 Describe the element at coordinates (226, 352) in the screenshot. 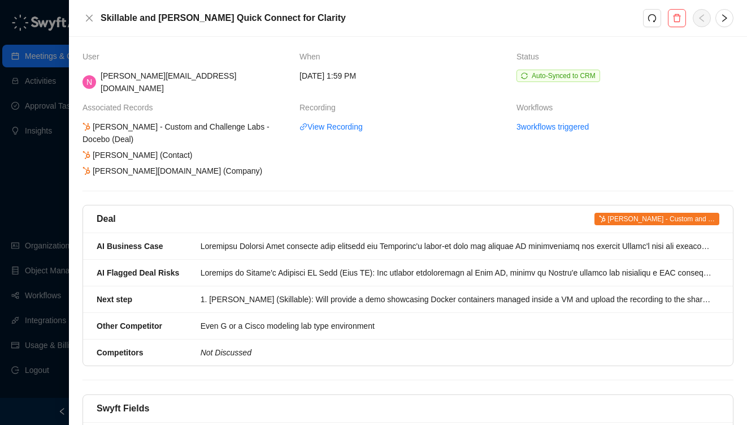

I see `i: Not Discussed` at that location.